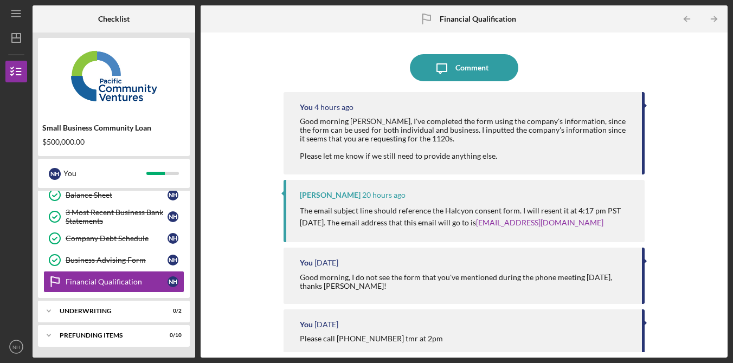  I want to click on div: 0 / 10, so click(172, 336).